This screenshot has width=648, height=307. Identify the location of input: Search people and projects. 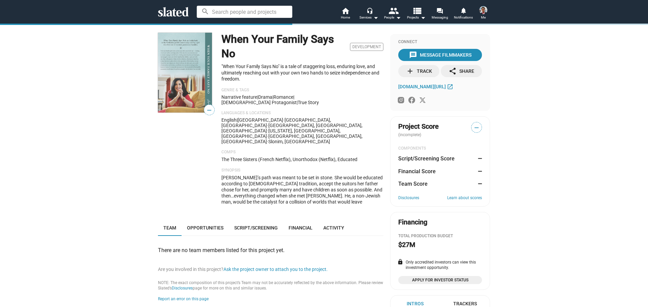
(244, 12).